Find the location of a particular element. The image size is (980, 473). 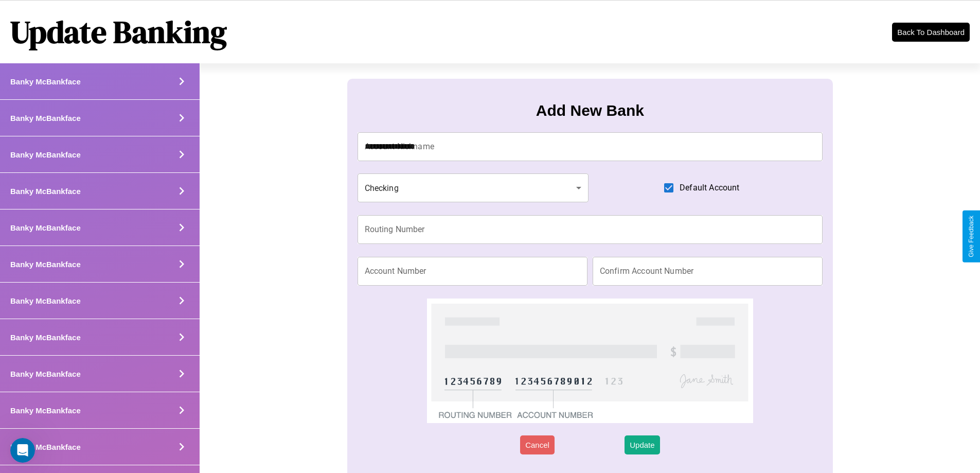

img: check is located at coordinates (589, 361).